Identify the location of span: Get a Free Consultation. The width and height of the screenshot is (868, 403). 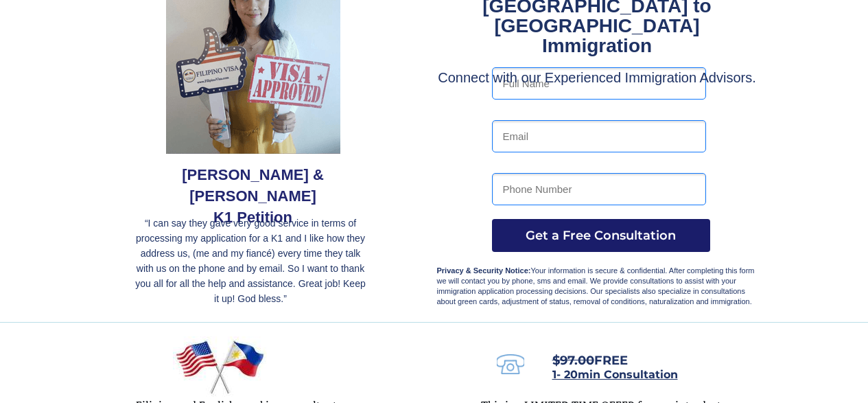
(601, 236).